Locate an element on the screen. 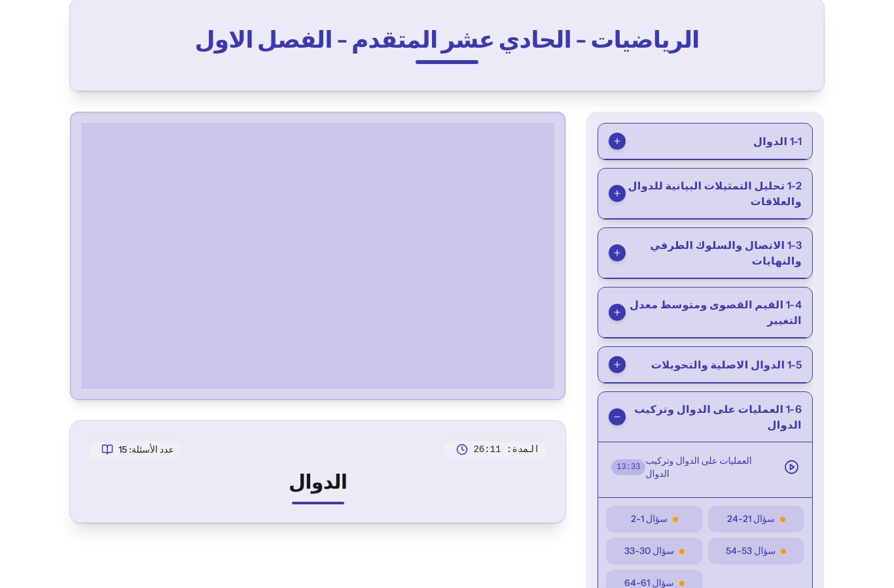 The image size is (894, 588). span: سؤال 21-24 is located at coordinates (750, 519).